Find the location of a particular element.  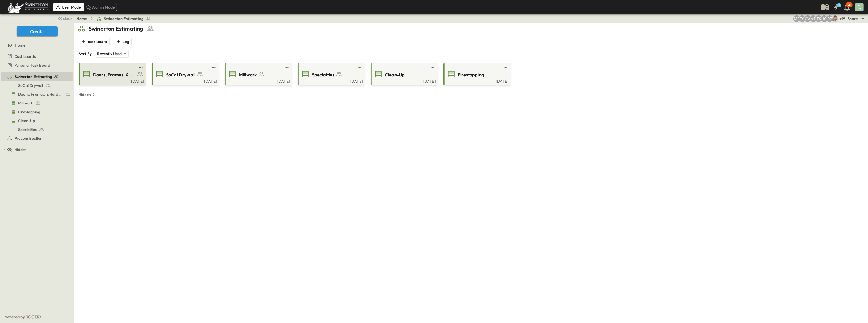

p: 30 is located at coordinates (849, 5).